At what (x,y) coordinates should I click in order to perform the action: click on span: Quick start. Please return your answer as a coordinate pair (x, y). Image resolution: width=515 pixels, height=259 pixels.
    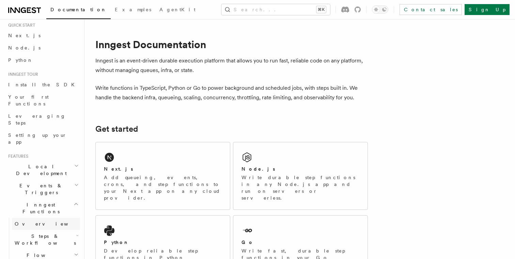
    Looking at the image, I should click on (20, 25).